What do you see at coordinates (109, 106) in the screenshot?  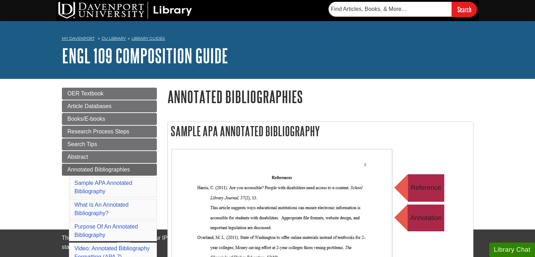 I see `a: Article Databases` at bounding box center [109, 106].